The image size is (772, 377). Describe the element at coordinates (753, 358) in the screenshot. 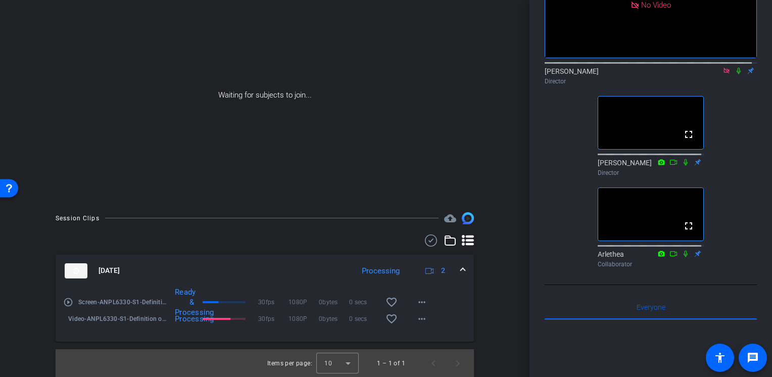

I see `mat-icon: message` at that location.